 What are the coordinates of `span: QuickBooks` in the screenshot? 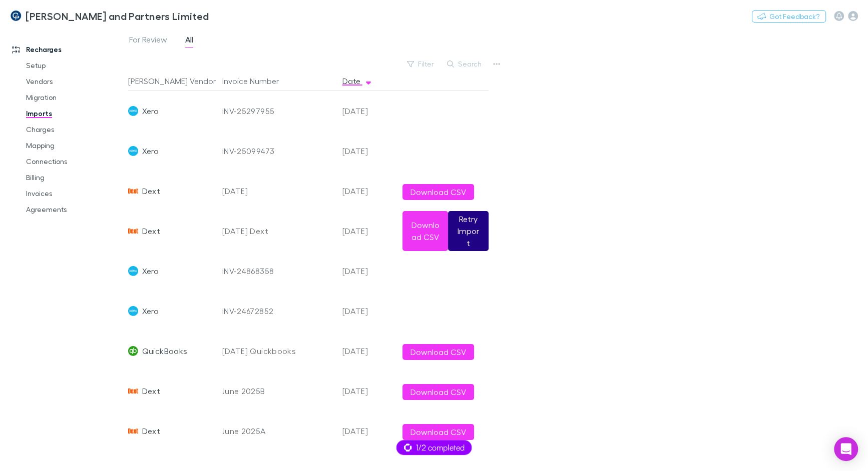 It's located at (165, 351).